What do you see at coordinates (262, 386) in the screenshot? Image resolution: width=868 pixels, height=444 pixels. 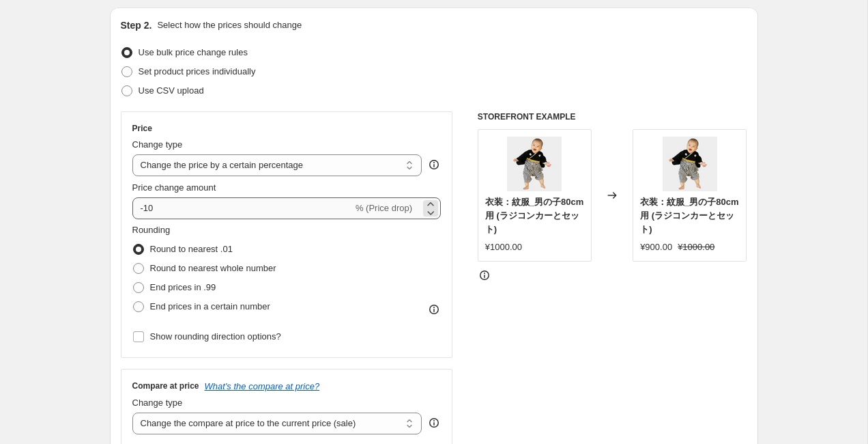 I see `i: What's the compare at price?` at bounding box center [262, 386].